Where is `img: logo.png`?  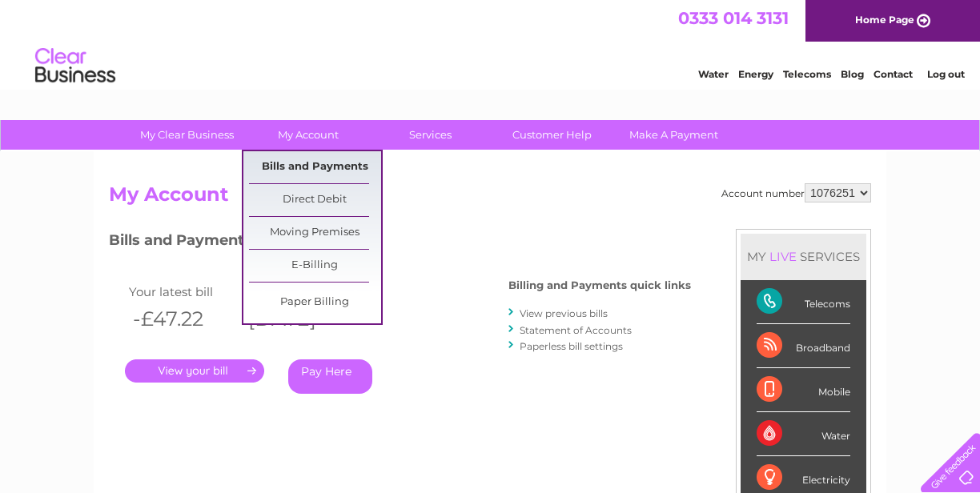
img: logo.png is located at coordinates (76, 66).